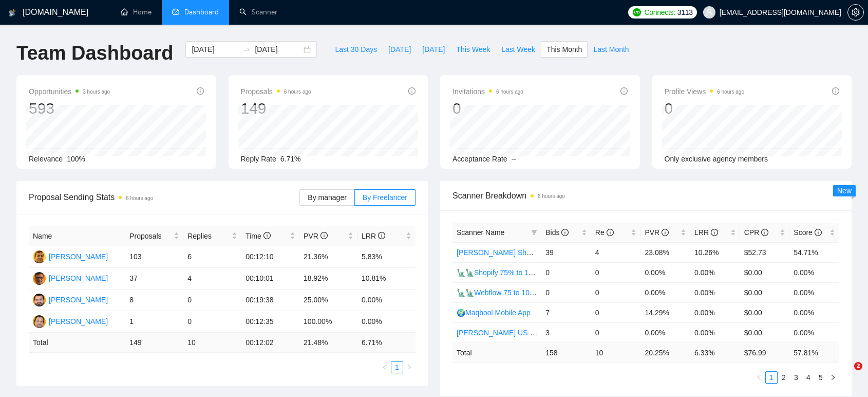  I want to click on td: 6.71 %, so click(386, 342).